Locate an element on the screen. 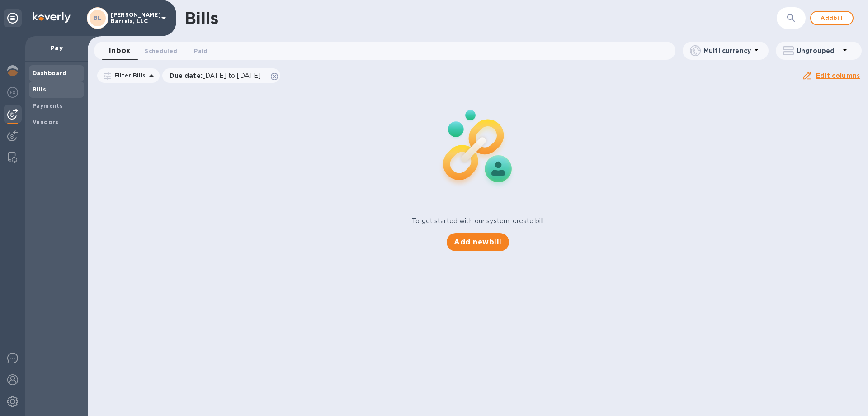 This screenshot has height=416, width=868. p: To get started with our system, create bill is located at coordinates (478, 221).